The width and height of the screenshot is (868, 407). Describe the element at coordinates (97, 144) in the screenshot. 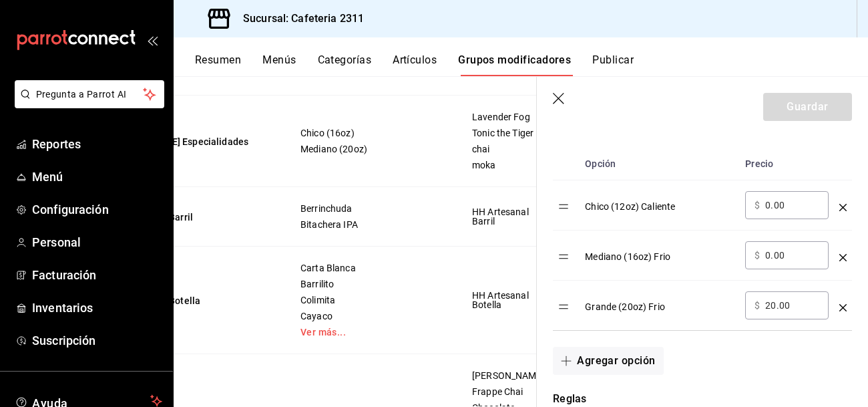

I see `span: Reportes` at that location.